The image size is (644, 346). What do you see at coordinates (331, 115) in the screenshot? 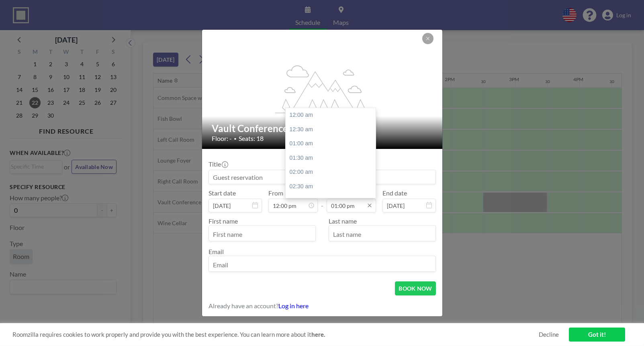
I see `div: 12:00 am` at bounding box center [331, 115].